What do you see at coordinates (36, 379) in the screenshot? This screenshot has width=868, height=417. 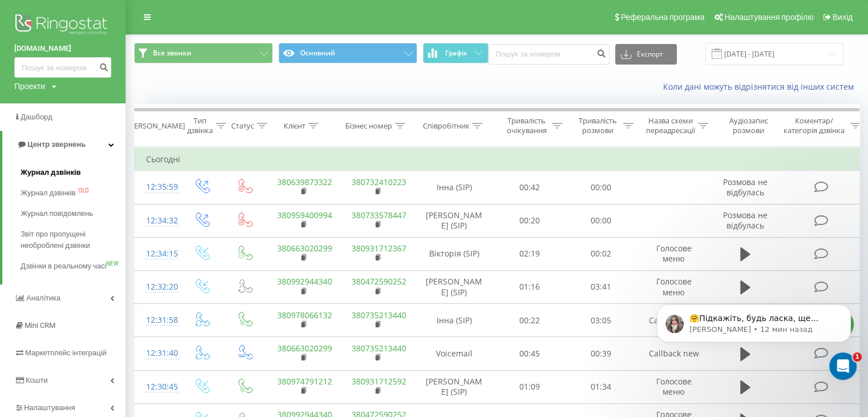 I see `span: Кошти` at bounding box center [36, 379].